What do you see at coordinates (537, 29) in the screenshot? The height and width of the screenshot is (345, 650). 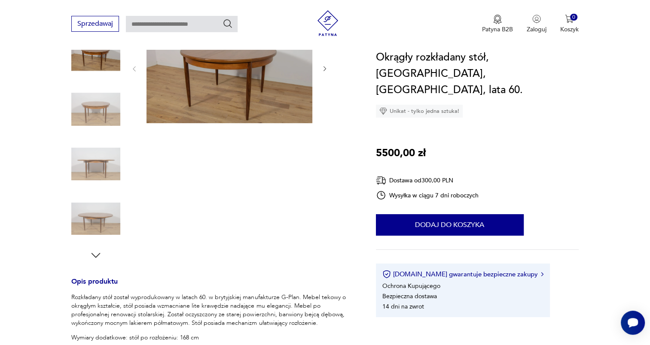 I see `p: Zaloguj` at bounding box center [537, 29].